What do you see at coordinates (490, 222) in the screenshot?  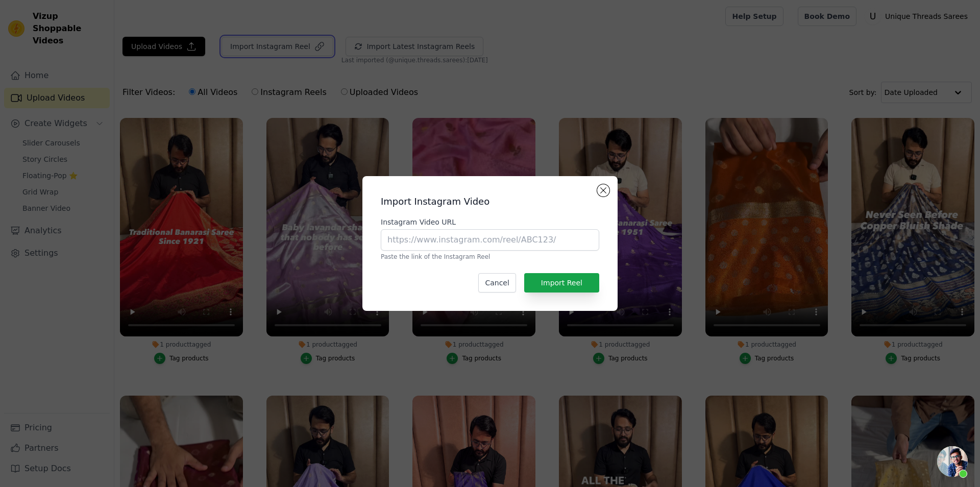 I see `label: Instagram Video URL` at bounding box center [490, 222].